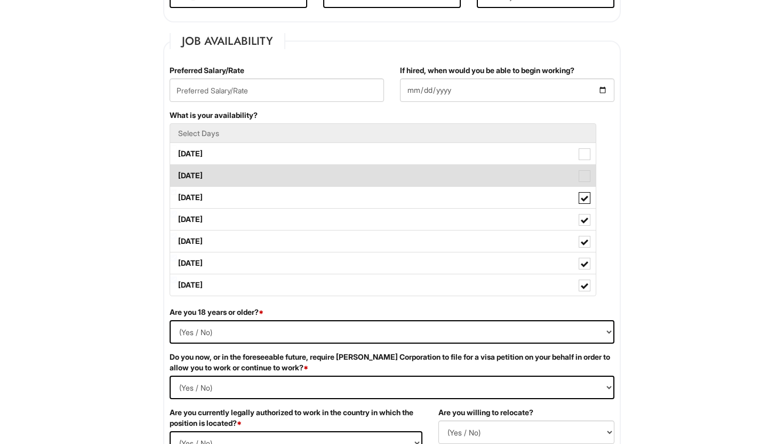 The width and height of the screenshot is (784, 444). I want to click on label: Are you currently legally authorized to work in the country in which the position is located?, so click(296, 418).